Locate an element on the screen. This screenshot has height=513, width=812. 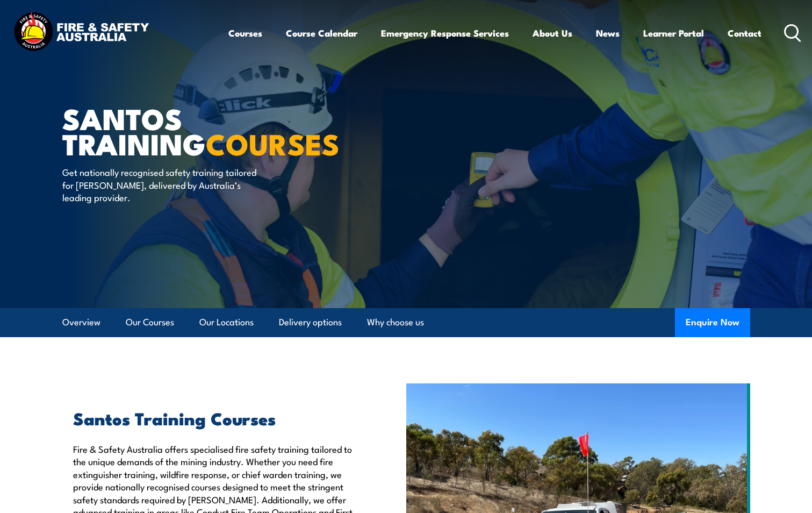
a: About Us is located at coordinates (553, 33).